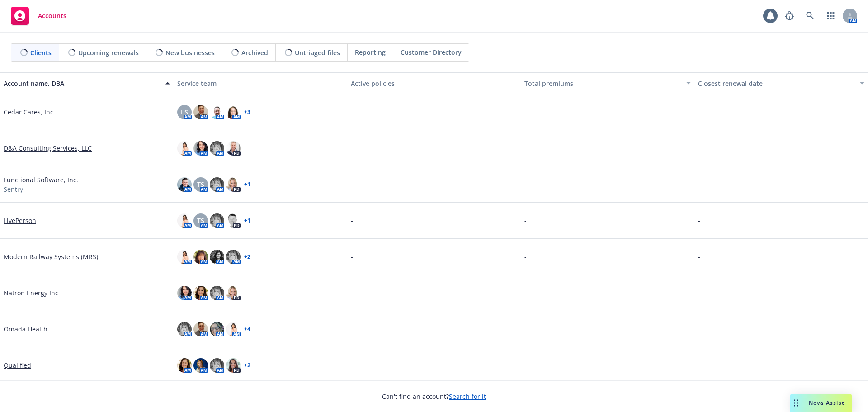 This screenshot has width=868, height=412. Describe the element at coordinates (20, 220) in the screenshot. I see `a: LivePerson` at that location.